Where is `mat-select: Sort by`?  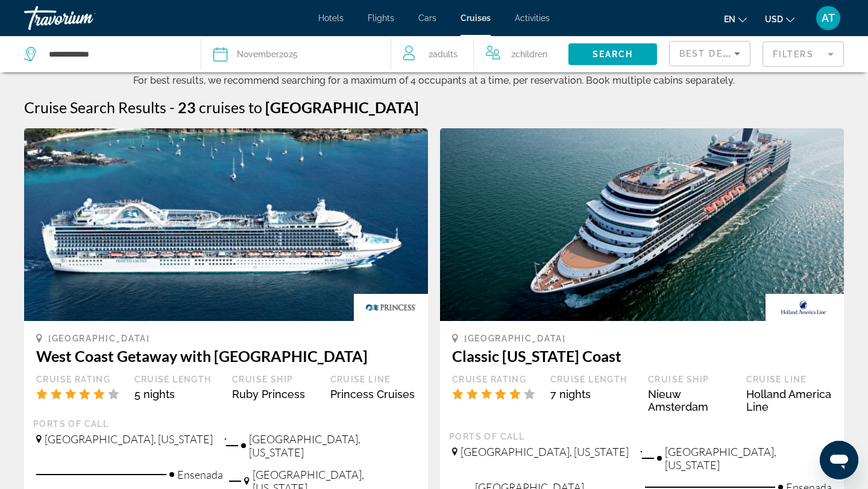 mat-select: Sort by is located at coordinates (709, 54).